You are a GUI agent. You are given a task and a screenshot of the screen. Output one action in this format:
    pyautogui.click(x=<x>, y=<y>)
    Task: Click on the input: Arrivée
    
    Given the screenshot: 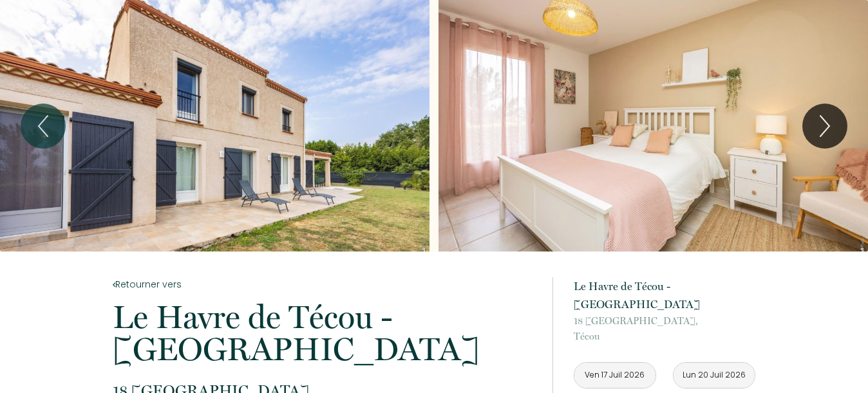 What is the action you would take?
    pyautogui.click(x=615, y=375)
    